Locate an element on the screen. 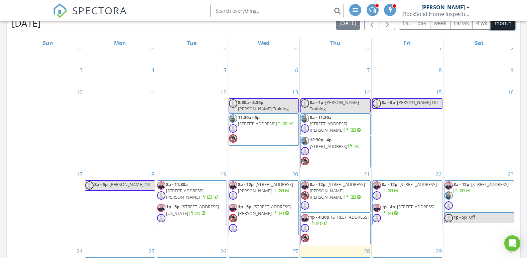  td: Go to August 9, 2025 is located at coordinates (479, 76).